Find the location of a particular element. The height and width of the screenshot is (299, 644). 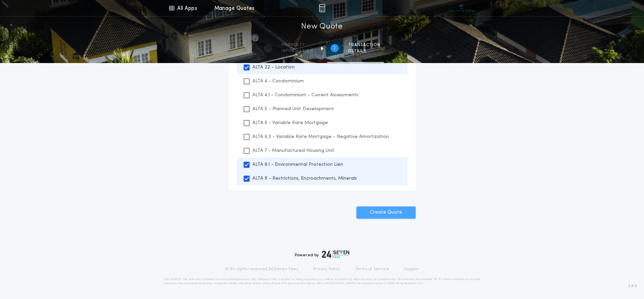

ul: Select Endorsements is located at coordinates (322, 123).